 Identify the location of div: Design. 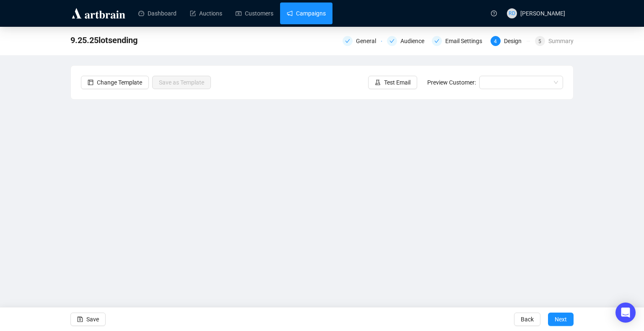
(515, 41).